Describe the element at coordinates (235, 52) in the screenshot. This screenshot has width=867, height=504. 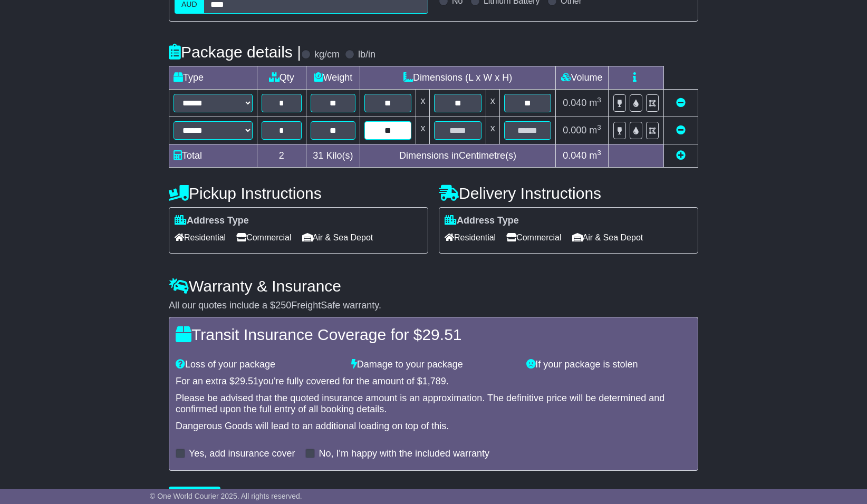
I see `h4: Package details |` at that location.